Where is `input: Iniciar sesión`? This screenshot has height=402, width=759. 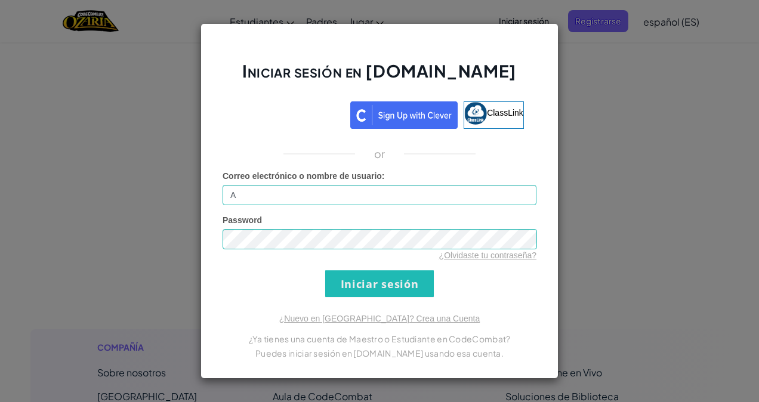
input: Iniciar sesión is located at coordinates (380, 283).